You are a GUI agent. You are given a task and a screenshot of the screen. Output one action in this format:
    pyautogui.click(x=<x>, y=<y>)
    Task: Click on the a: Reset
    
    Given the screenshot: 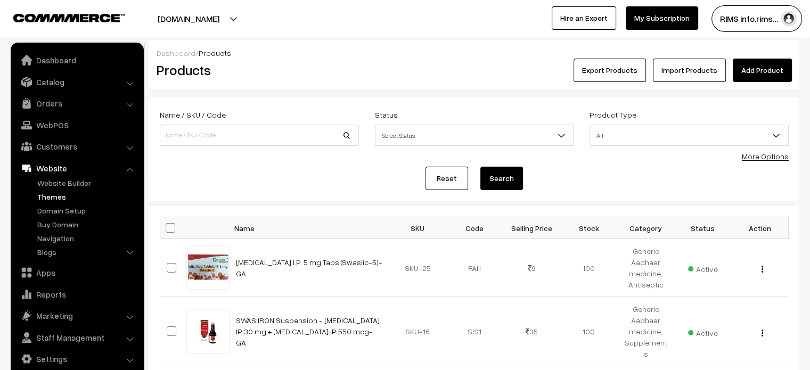 What is the action you would take?
    pyautogui.click(x=447, y=178)
    